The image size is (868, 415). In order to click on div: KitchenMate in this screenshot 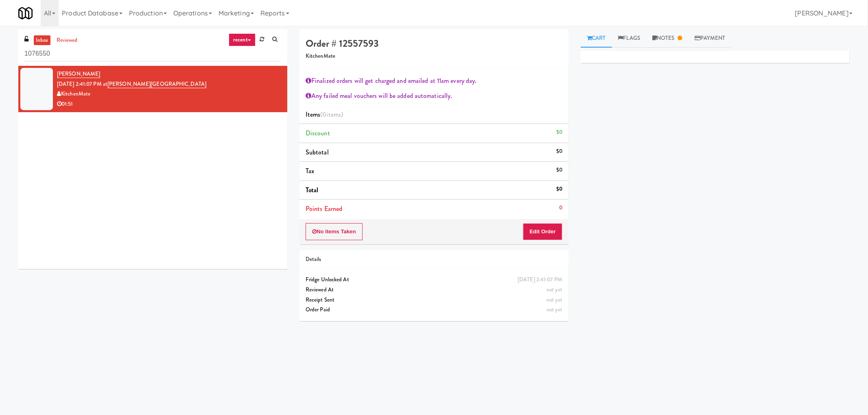, I will do `click(169, 94)`.